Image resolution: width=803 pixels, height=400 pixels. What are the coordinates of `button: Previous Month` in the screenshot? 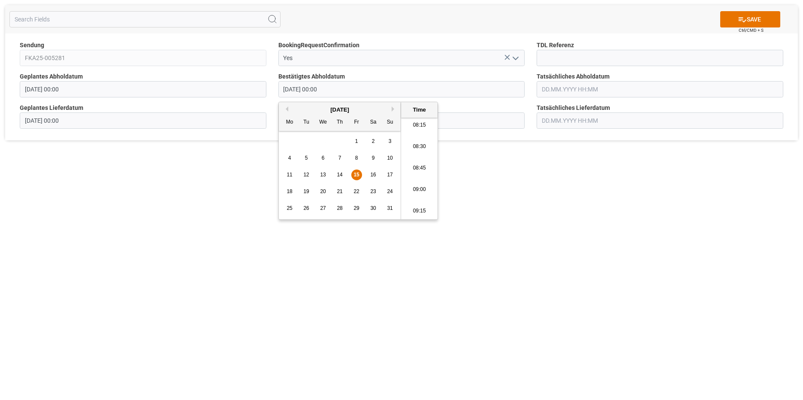 It's located at (286, 109).